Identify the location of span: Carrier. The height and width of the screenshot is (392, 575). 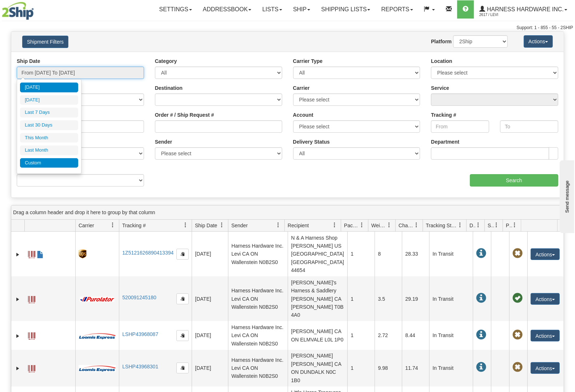
(86, 226).